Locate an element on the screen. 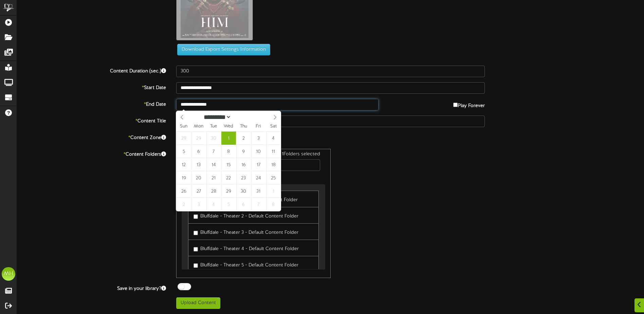  input: Year is located at coordinates (244, 117).